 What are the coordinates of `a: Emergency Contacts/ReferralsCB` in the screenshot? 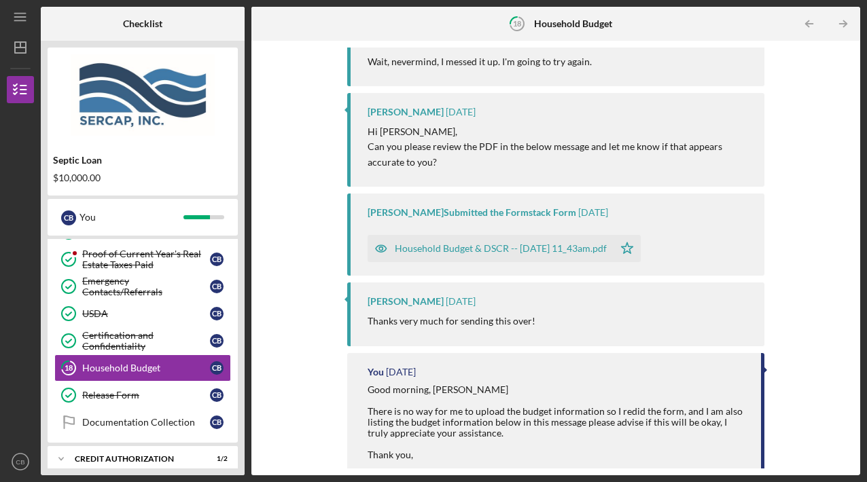 It's located at (143, 287).